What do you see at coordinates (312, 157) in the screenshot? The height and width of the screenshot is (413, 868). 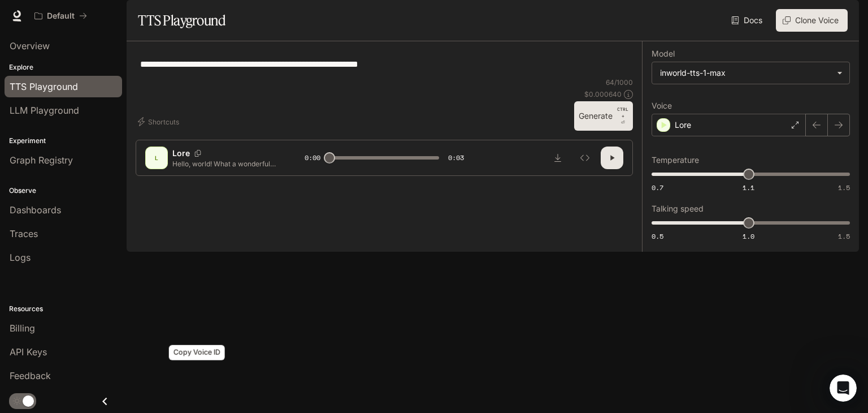 I see `span: 0:00` at bounding box center [312, 157].